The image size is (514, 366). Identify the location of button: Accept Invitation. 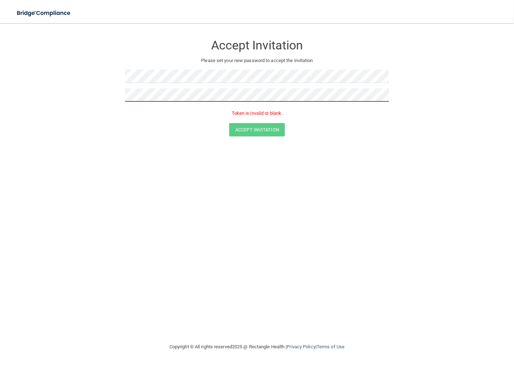
(257, 130).